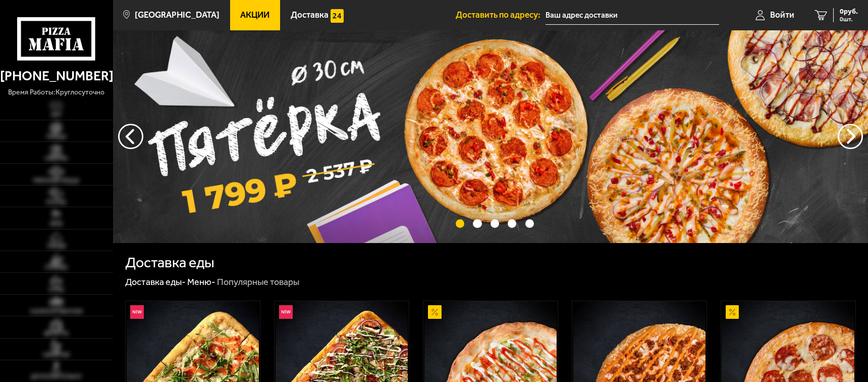  I want to click on a: Доставка еды-, so click(155, 281).